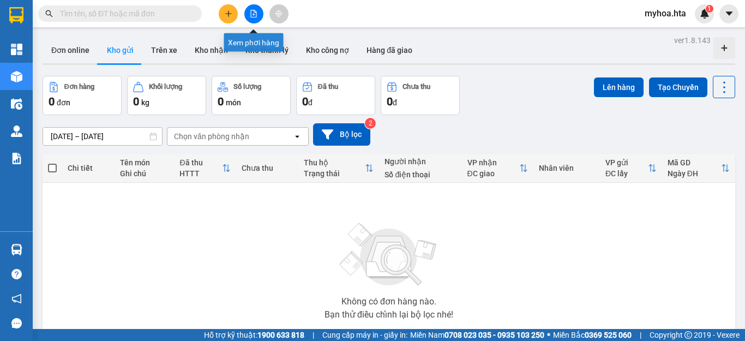  I want to click on span: search, so click(49, 14).